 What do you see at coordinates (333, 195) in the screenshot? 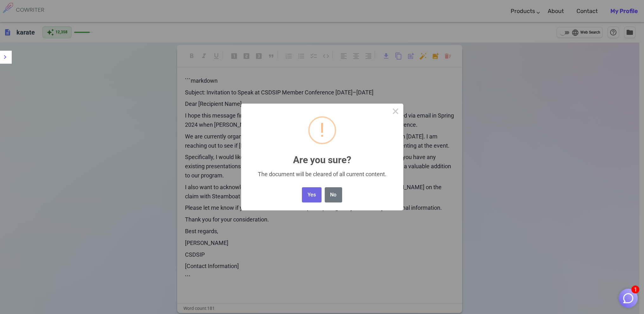
I see `button: No` at bounding box center [333, 195].